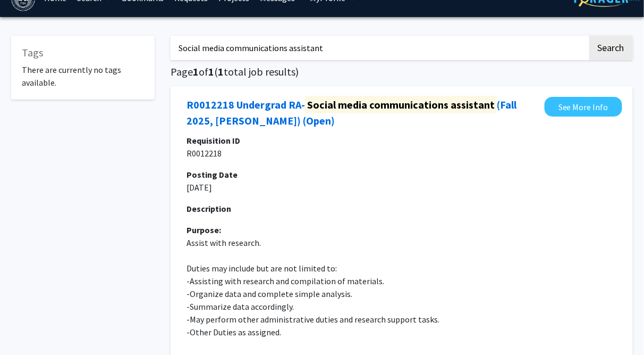 Image resolution: width=644 pixels, height=355 pixels. Describe the element at coordinates (612, 48) in the screenshot. I see `button: Search` at that location.